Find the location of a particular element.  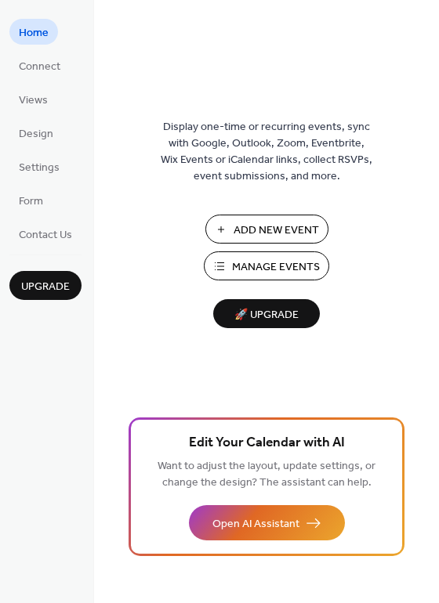

button: 🚀 Upgrade is located at coordinates (266, 313).